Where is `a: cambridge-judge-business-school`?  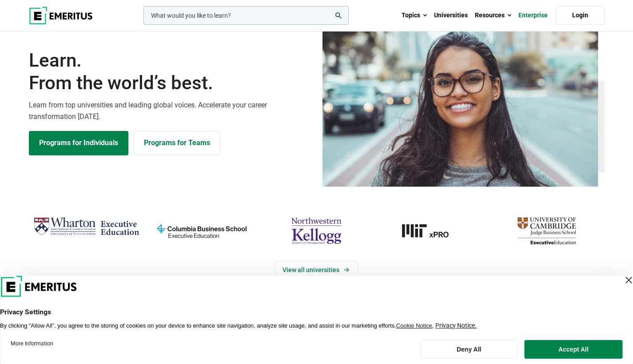 a: cambridge-judge-business-school is located at coordinates (547, 231).